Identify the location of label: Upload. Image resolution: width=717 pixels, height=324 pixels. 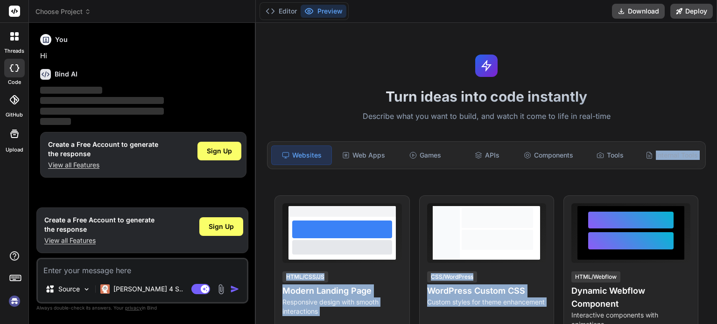
(14, 150).